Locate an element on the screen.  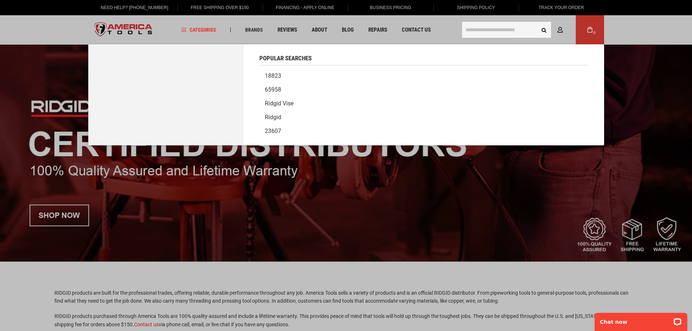
a: 65958 is located at coordinates (423, 90).